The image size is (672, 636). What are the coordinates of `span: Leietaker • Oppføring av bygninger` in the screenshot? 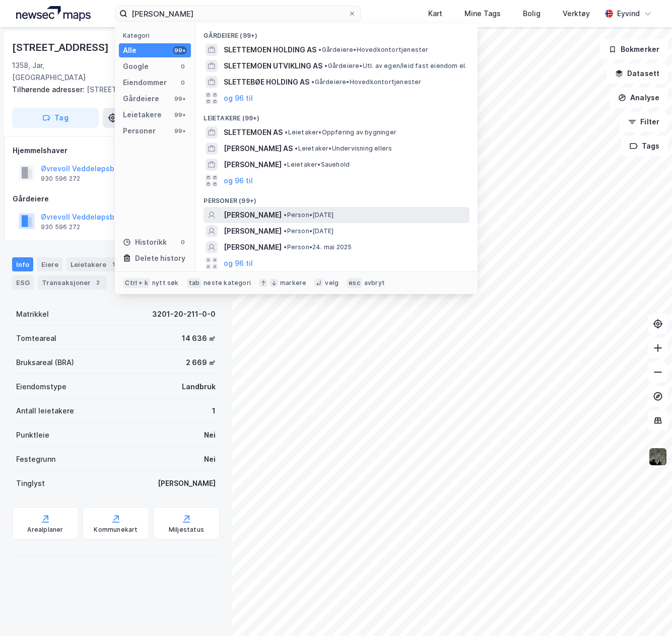 It's located at (341, 133).